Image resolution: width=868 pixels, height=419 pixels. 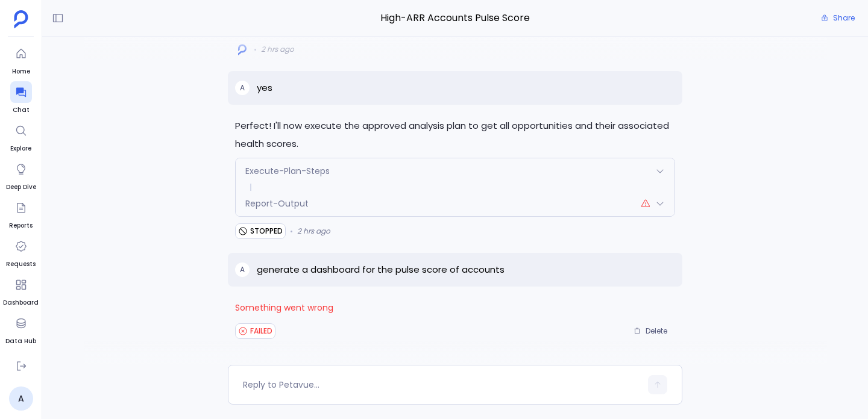 What do you see at coordinates (21, 368) in the screenshot?
I see `a: Settings` at bounding box center [21, 368].